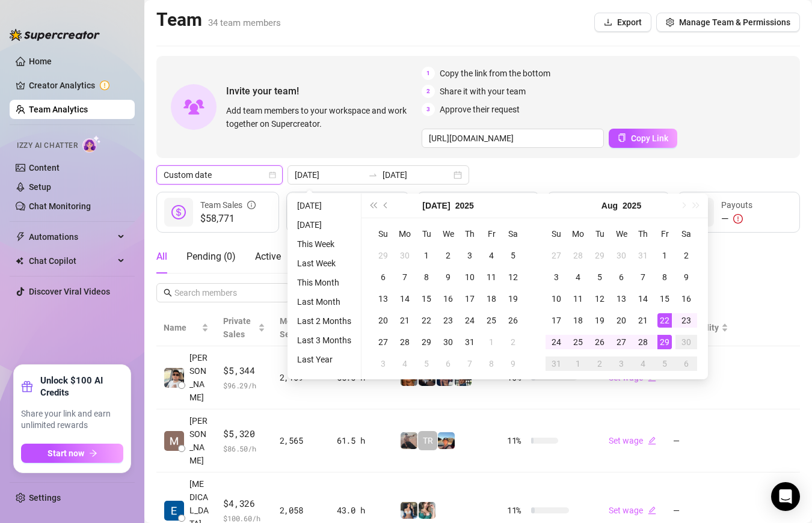 The image size is (812, 523). Describe the element at coordinates (686, 364) in the screenshot. I see `td: 2025-09-06` at that location.